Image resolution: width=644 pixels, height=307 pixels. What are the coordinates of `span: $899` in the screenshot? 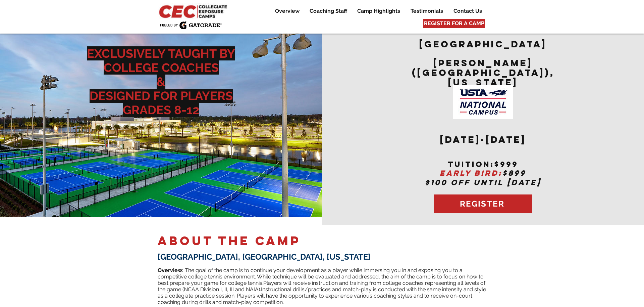 It's located at (514, 173).